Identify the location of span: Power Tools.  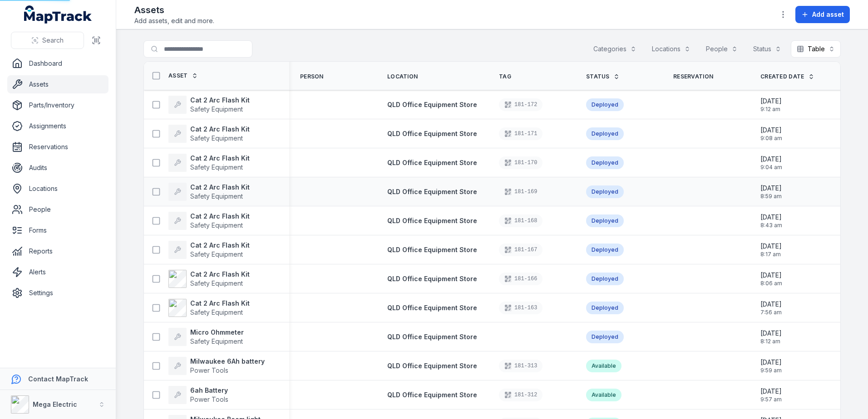
(209, 371).